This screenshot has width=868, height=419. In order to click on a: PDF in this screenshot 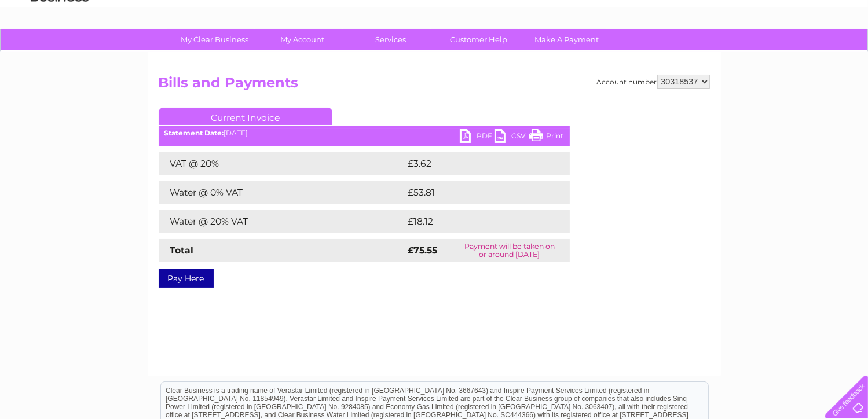, I will do `click(477, 137)`.